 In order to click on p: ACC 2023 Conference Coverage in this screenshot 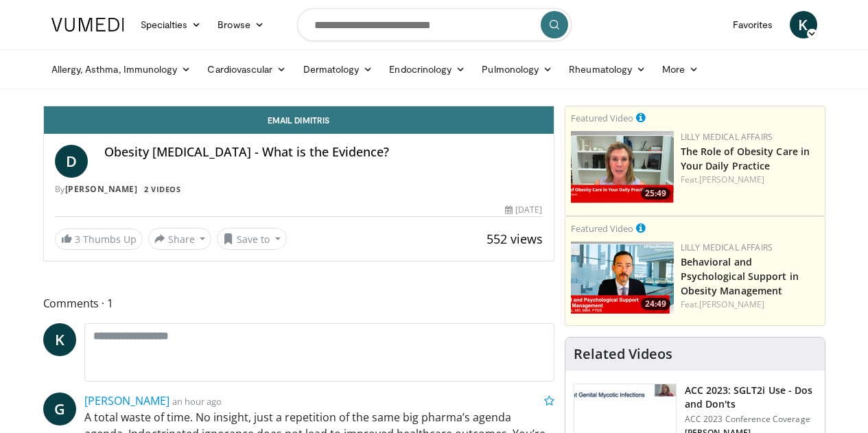, I will do `click(750, 419)`.